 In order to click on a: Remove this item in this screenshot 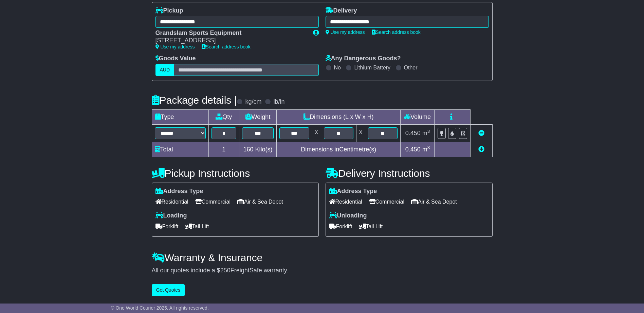, I will do `click(481, 133)`.